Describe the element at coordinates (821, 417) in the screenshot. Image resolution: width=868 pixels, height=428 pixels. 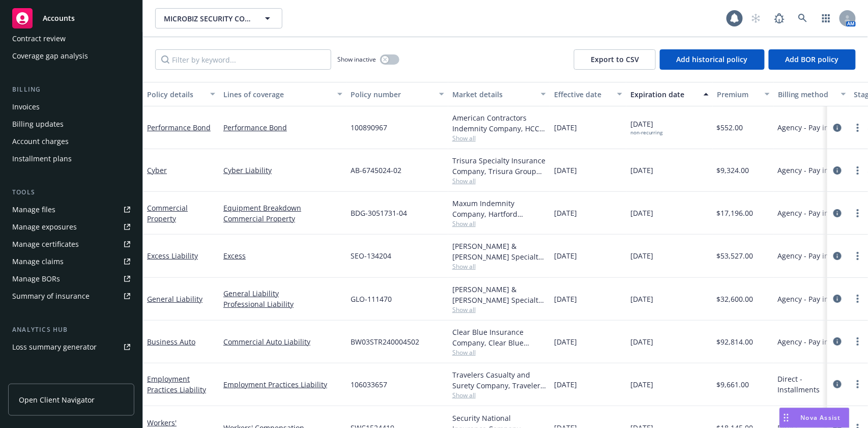
I see `span: Nova Assist` at that location.